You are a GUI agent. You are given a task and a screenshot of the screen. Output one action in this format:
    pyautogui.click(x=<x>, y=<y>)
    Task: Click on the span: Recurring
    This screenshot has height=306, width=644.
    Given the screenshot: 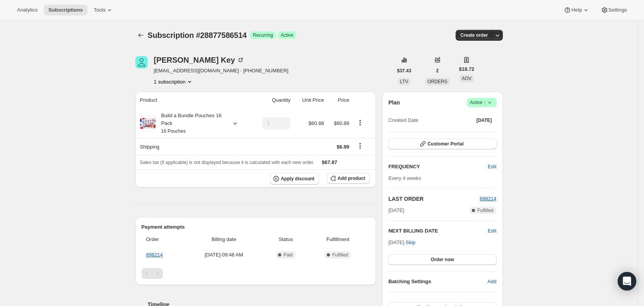 What is the action you would take?
    pyautogui.click(x=263, y=35)
    